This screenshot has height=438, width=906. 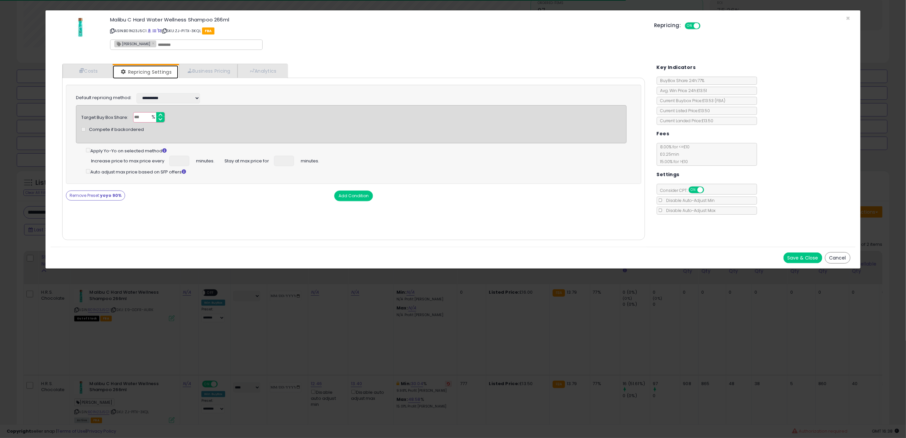 What do you see at coordinates (262, 71) in the screenshot?
I see `a: Analytics` at bounding box center [262, 71].